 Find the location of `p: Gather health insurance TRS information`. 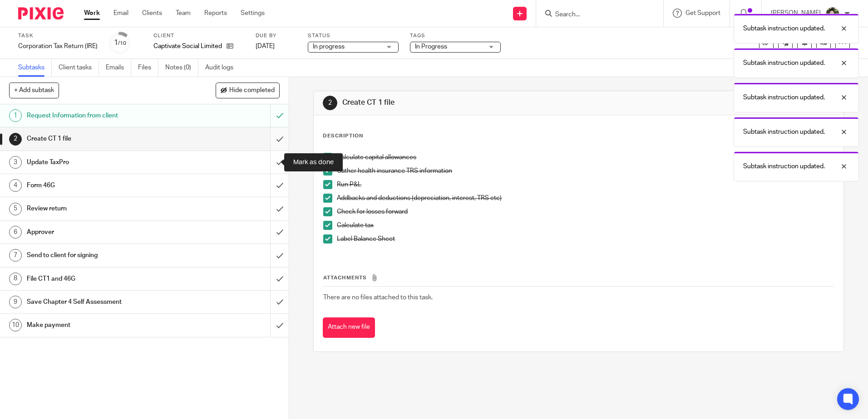

p: Gather health insurance TRS information is located at coordinates (585, 171).